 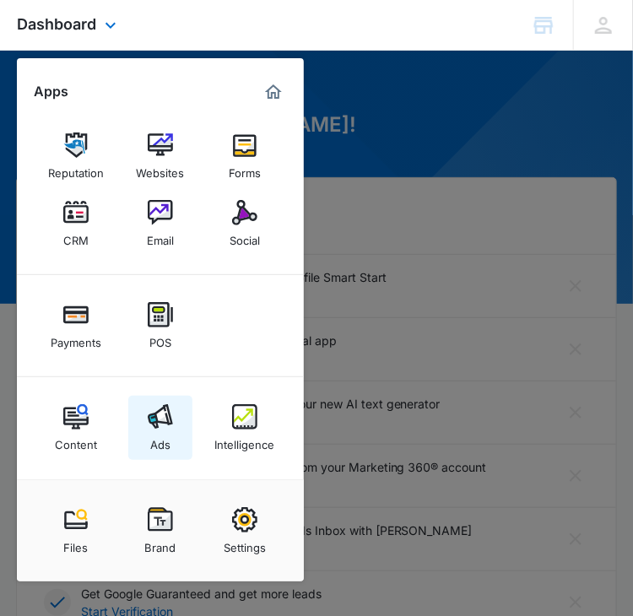 What do you see at coordinates (245, 156) in the screenshot?
I see `a: Forms` at bounding box center [245, 156].